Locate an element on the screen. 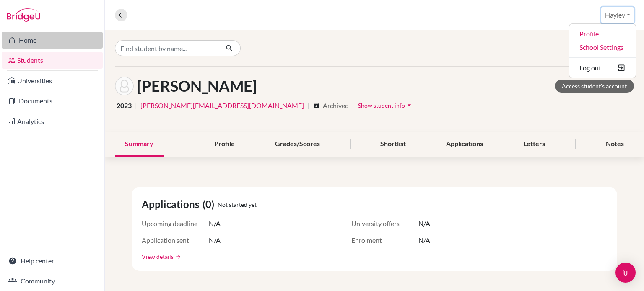 The height and width of the screenshot is (291, 644). div: Applications is located at coordinates (465, 144).